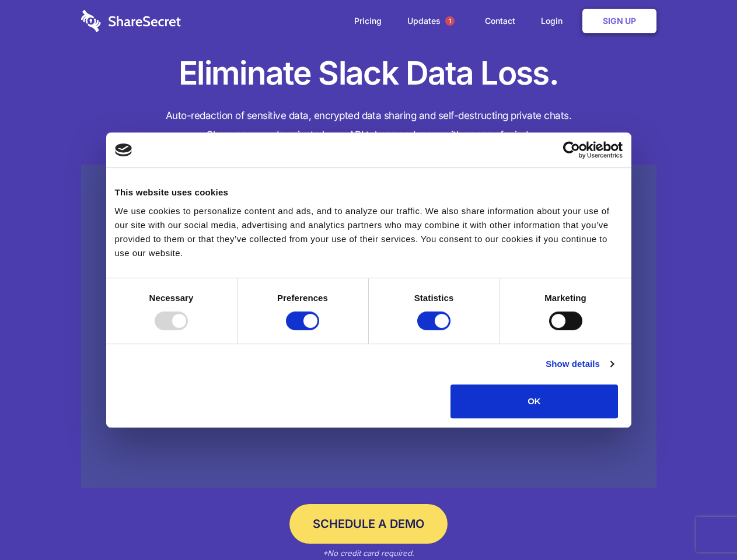 Image resolution: width=737 pixels, height=560 pixels. Describe the element at coordinates (580, 364) in the screenshot. I see `a: Show details` at that location.